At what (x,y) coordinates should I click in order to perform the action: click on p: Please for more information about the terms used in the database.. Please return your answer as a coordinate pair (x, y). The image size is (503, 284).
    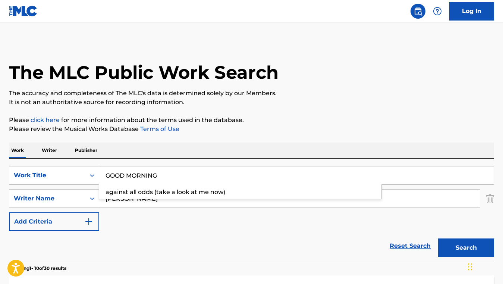
    Looking at the image, I should click on (251, 120).